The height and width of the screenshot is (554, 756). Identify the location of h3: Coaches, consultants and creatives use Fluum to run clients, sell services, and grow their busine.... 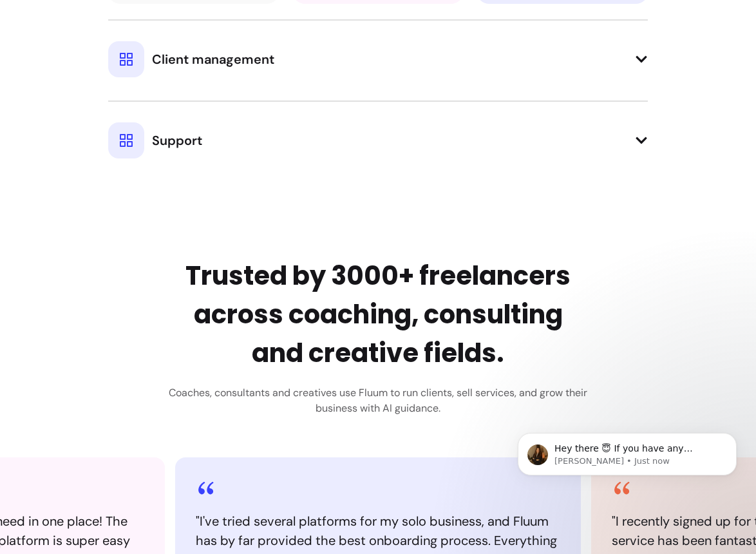
(378, 400).